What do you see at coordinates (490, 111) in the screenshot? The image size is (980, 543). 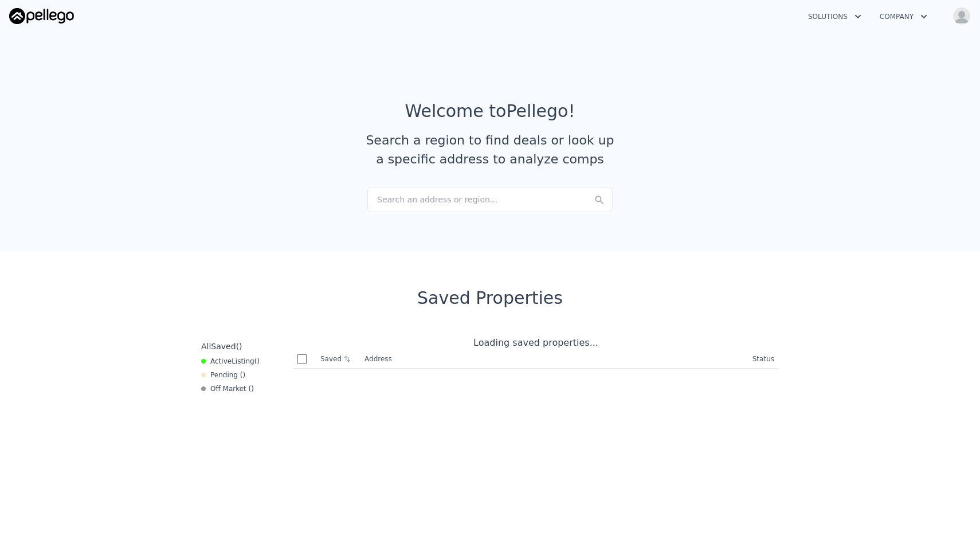 I see `div: Welcome to Pellego !` at bounding box center [490, 111].